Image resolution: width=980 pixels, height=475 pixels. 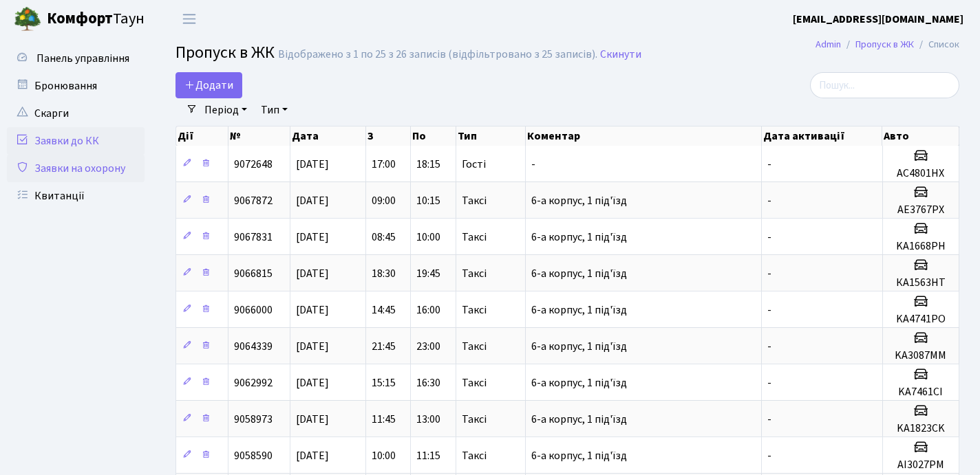 What do you see at coordinates (82, 59) in the screenshot?
I see `span: Панель управління` at bounding box center [82, 59].